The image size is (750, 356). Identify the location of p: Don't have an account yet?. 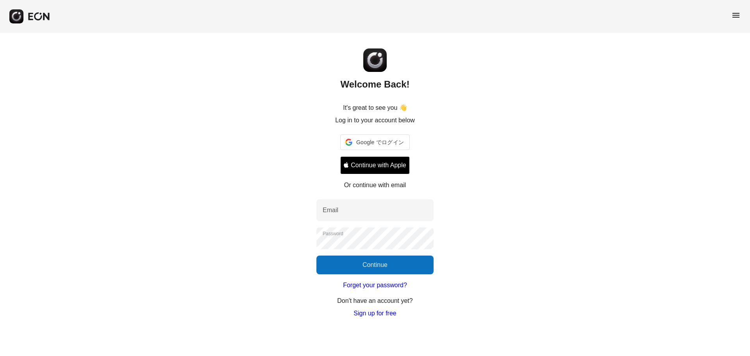
(375, 301).